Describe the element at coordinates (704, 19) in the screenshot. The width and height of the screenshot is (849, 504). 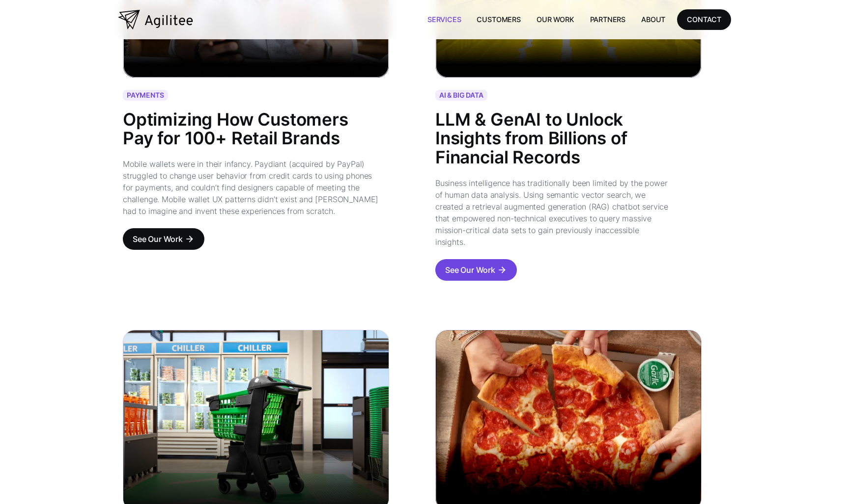
I see `a: CONTACT` at that location.